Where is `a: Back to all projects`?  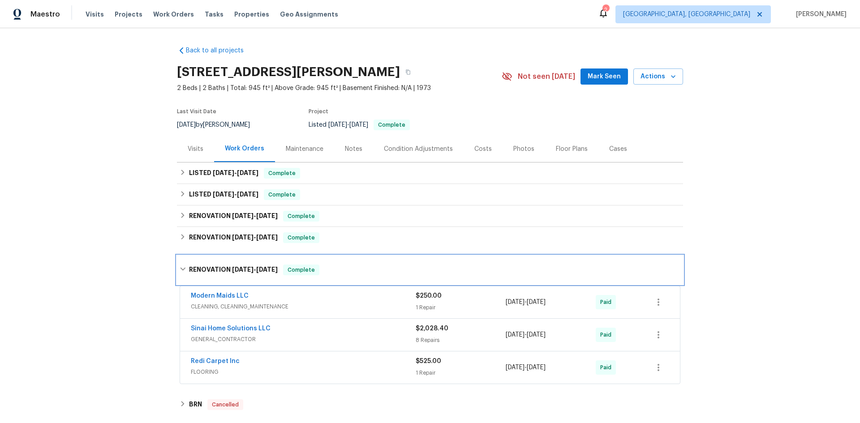 a: Back to all projects is located at coordinates (220, 51).